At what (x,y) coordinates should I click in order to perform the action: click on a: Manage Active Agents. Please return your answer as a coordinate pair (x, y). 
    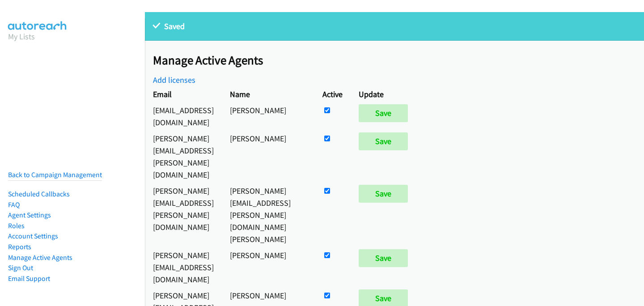
    Looking at the image, I should click on (40, 257).